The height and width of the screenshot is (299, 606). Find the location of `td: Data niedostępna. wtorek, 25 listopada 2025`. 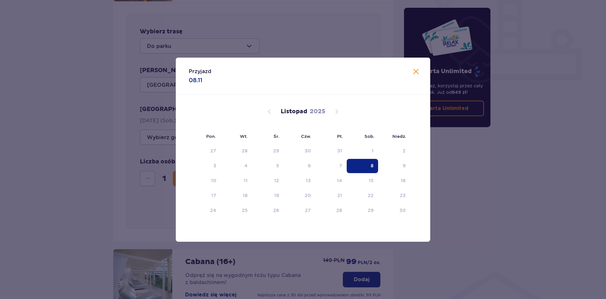

td: Data niedostępna. wtorek, 25 listopada 2025 is located at coordinates (236, 211).